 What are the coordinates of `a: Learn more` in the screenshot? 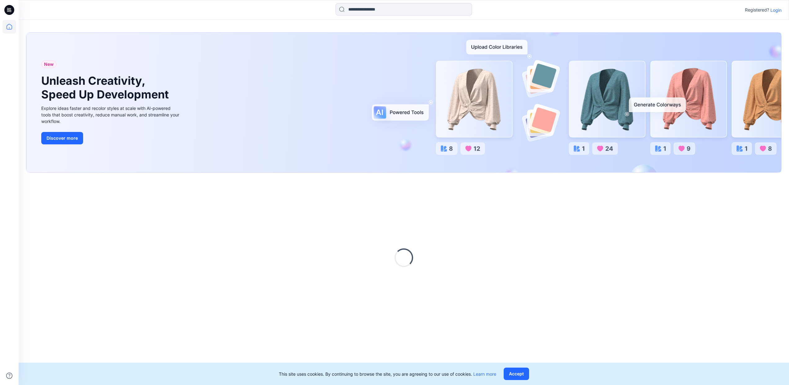 It's located at (485, 374).